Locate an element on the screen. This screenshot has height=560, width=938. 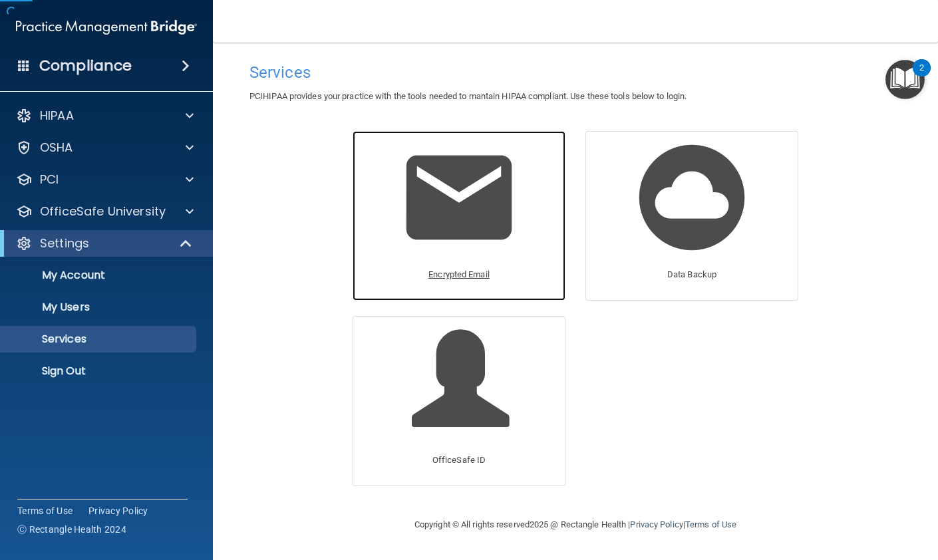
a: OfficeSafe ID is located at coordinates (459, 400).